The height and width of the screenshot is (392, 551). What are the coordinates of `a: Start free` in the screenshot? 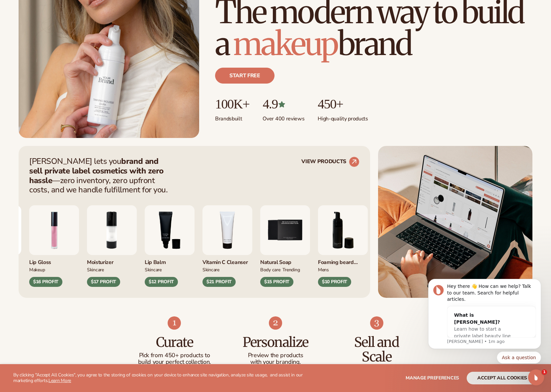 It's located at (244, 76).